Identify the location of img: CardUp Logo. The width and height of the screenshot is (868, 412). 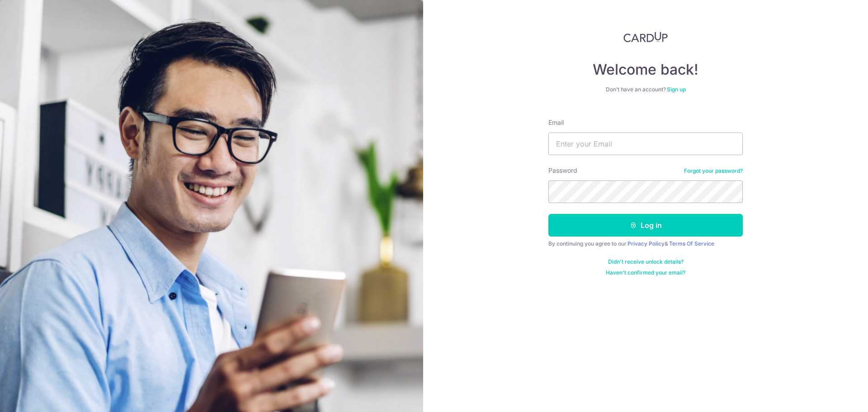
(646, 37).